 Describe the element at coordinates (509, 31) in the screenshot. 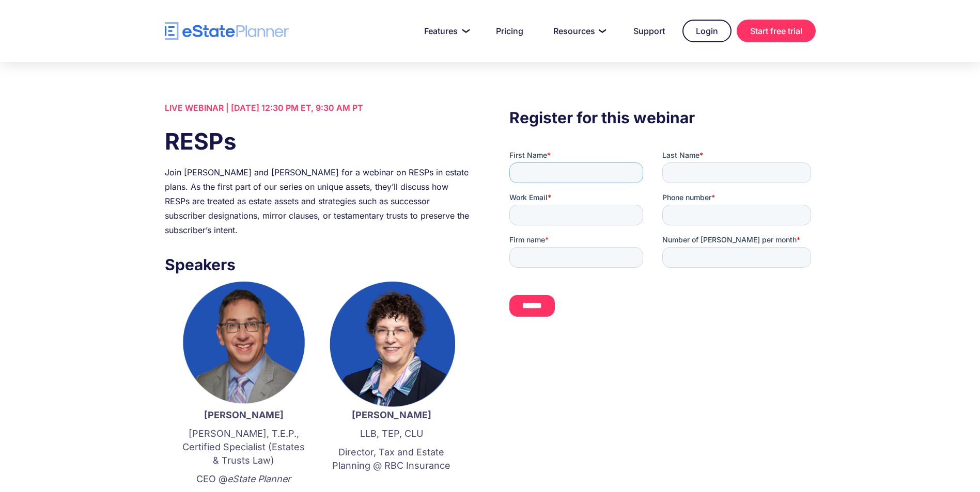

I see `a: Pricing` at that location.